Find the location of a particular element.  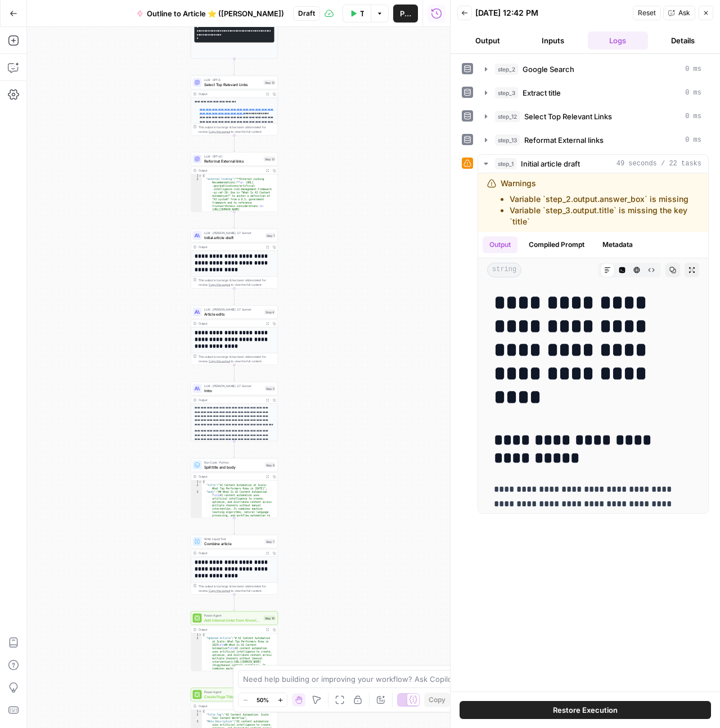

div: Step 13 is located at coordinates (269, 159).